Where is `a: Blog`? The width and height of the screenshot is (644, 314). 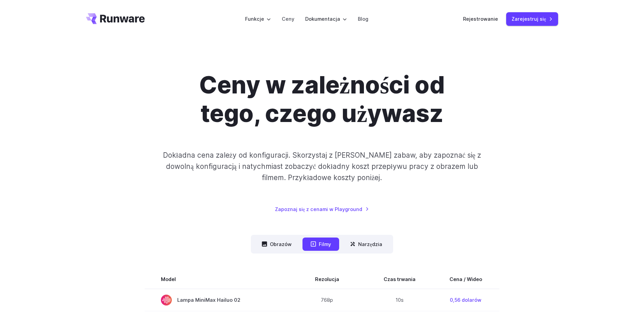 a: Blog is located at coordinates (363, 19).